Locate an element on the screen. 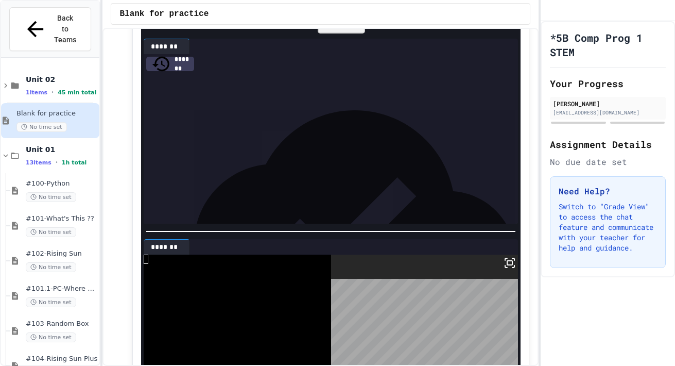 The width and height of the screenshot is (675, 366). div: No due date set is located at coordinates (608, 162).